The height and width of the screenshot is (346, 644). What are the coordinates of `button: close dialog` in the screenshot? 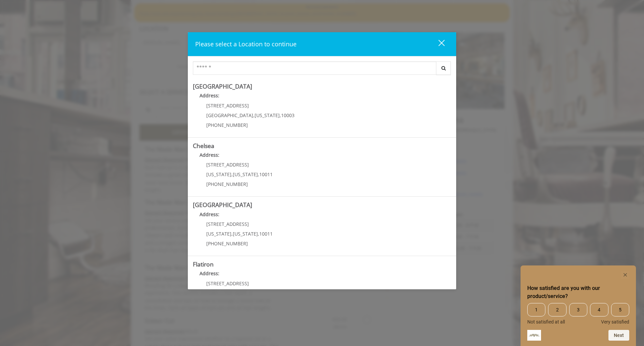 It's located at (438, 44).